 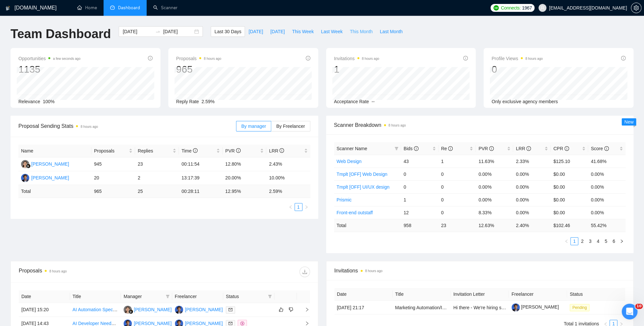 I want to click on input: End date, so click(x=178, y=32).